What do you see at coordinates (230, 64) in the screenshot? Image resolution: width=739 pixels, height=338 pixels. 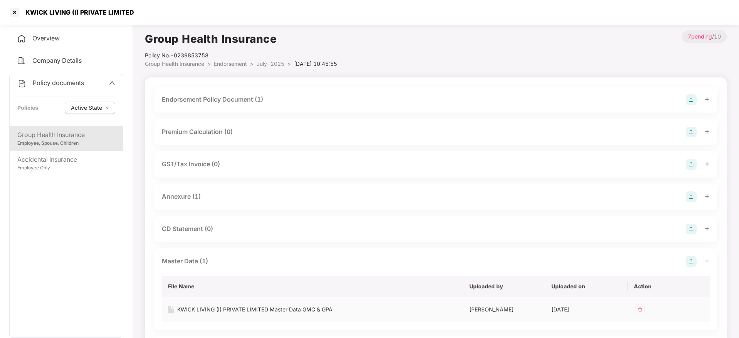 I see `span: Endorsement` at bounding box center [230, 64].